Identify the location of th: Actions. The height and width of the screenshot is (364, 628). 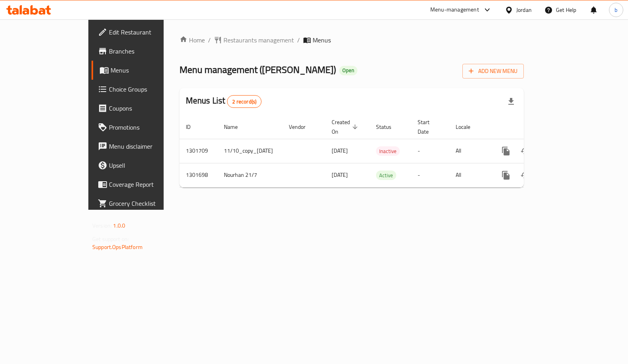
(535, 127).